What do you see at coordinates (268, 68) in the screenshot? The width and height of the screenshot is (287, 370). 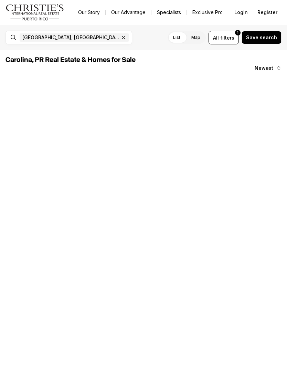 I see `button: Newest` at bounding box center [268, 68].